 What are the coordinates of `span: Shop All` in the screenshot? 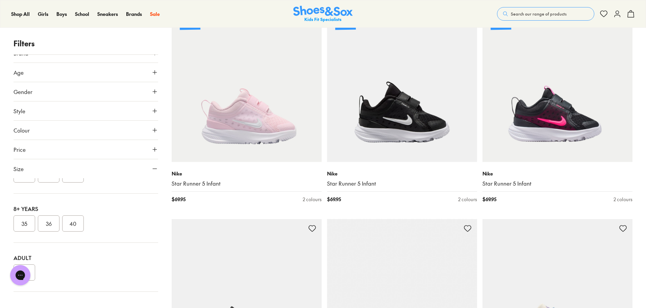 It's located at (20, 14).